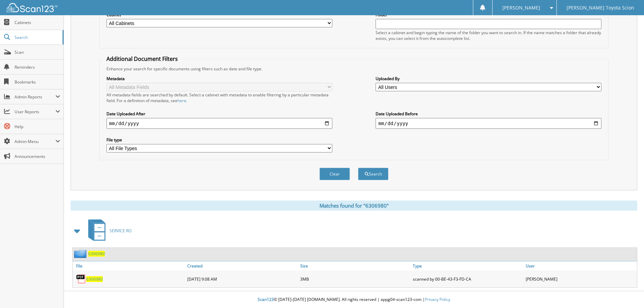 This screenshot has width=644, height=308. Describe the element at coordinates (35, 97) in the screenshot. I see `span: Admin Reports` at that location.